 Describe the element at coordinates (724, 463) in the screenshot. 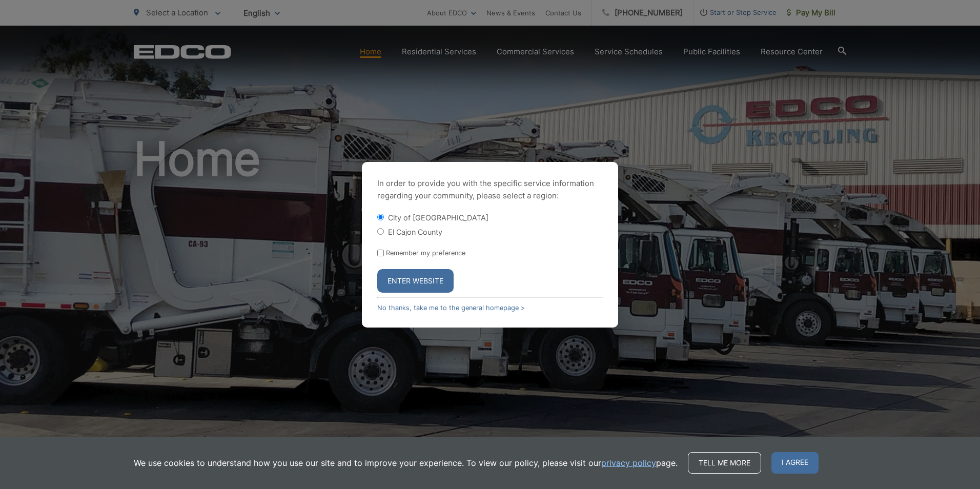

I see `a: Tell me more` at that location.